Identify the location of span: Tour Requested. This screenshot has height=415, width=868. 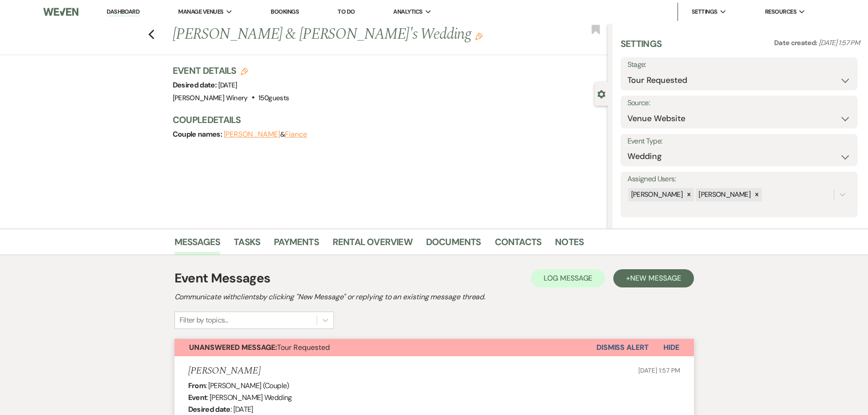
(259, 347).